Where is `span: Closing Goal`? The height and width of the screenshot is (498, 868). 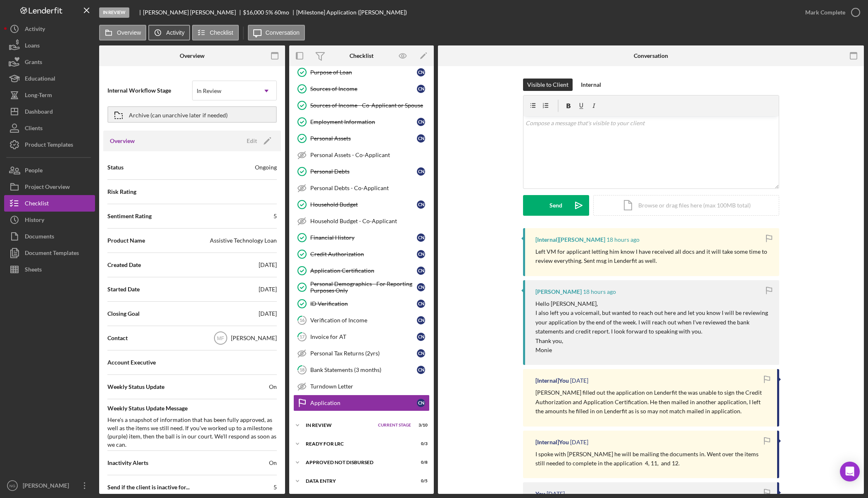
span: Closing Goal is located at coordinates (123, 314).